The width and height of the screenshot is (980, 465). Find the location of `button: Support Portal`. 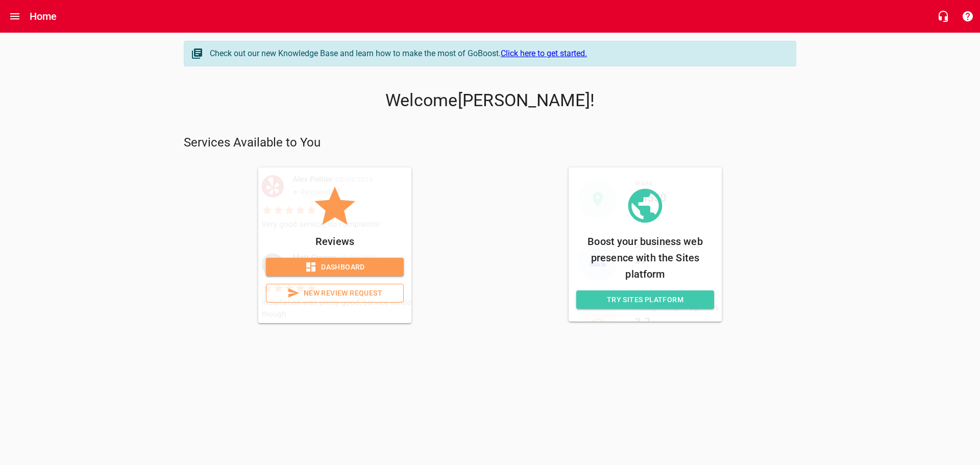

button: Support Portal is located at coordinates (968, 17).